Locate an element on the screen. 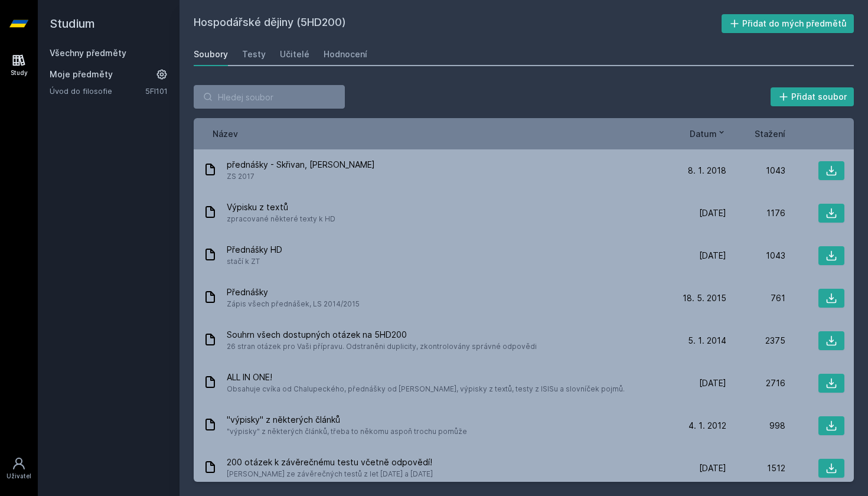 This screenshot has height=496, width=868. span: "výpisky" z některých článků, třeba to někomu aspoň trochu pomůže is located at coordinates (347, 431).